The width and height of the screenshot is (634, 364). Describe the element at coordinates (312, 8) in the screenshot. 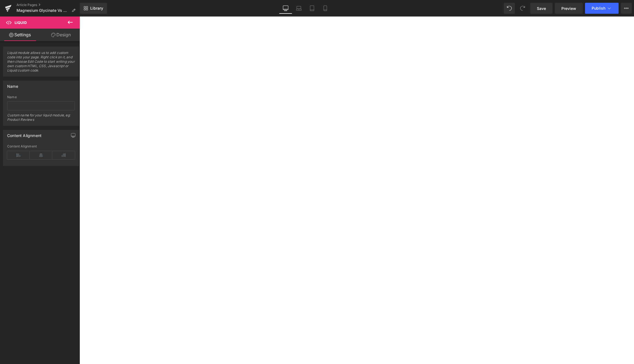

I see `a: Tablet` at that location.